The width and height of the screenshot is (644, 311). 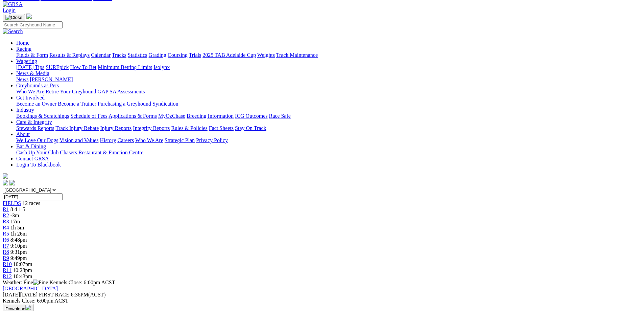 What do you see at coordinates (328, 79) in the screenshot?
I see `div: News & Media` at bounding box center [328, 79].